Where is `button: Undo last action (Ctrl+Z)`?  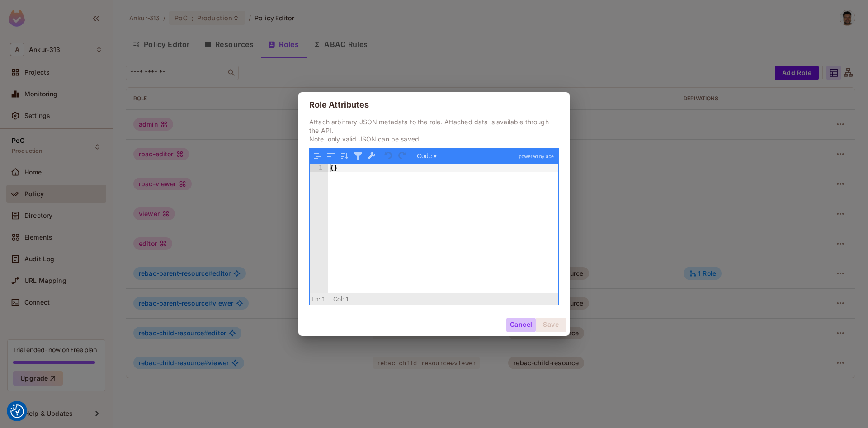 button: Undo last action (Ctrl+Z) is located at coordinates (389, 156).